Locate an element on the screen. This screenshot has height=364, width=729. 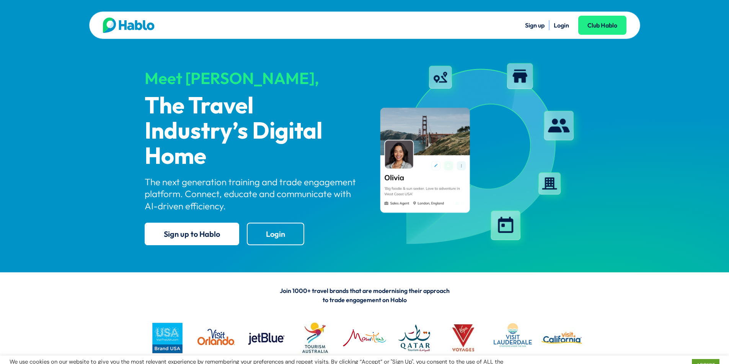
a: Sign up to Hablo is located at coordinates (192, 234).